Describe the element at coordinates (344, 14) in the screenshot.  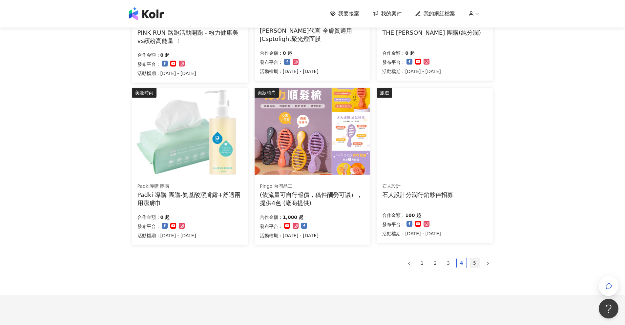
I see `a: 我要接案` at that location.